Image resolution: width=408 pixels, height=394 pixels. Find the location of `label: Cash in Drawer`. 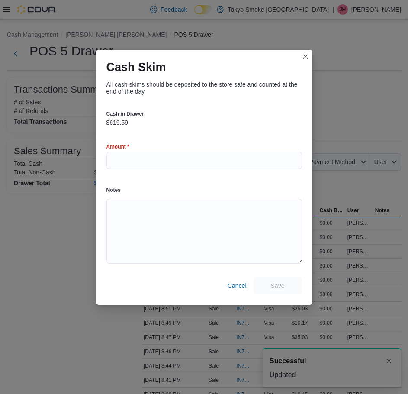

label: Cash in Drawer is located at coordinates (125, 114).